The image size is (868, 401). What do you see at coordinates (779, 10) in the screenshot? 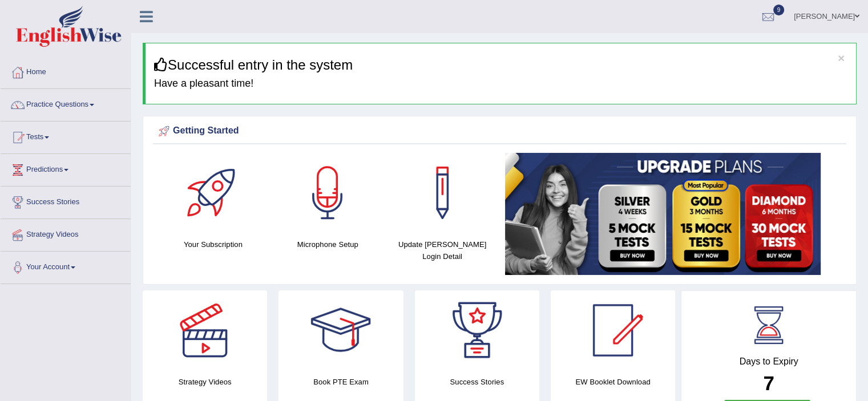
I see `span: 9` at bounding box center [779, 10].